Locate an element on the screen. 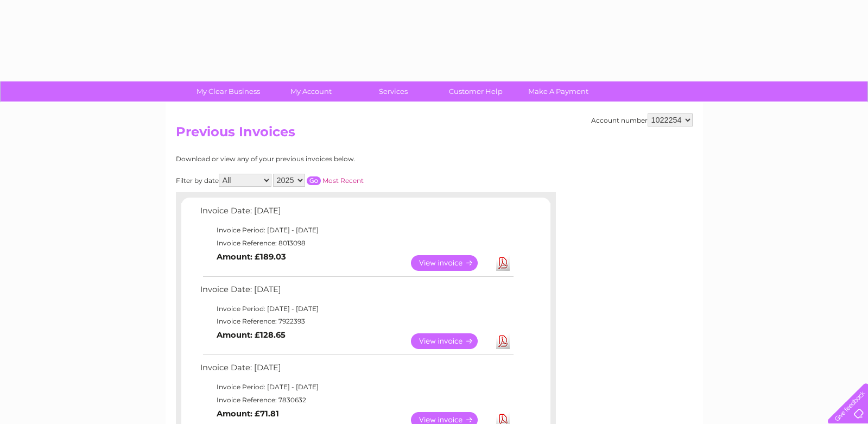  a: My Clear Business is located at coordinates (228, 91).